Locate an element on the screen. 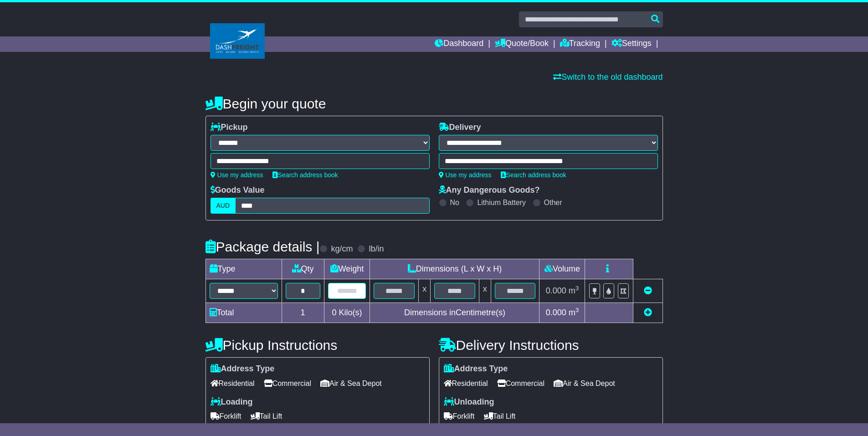  h4: Begin your quote is located at coordinates (434, 103).